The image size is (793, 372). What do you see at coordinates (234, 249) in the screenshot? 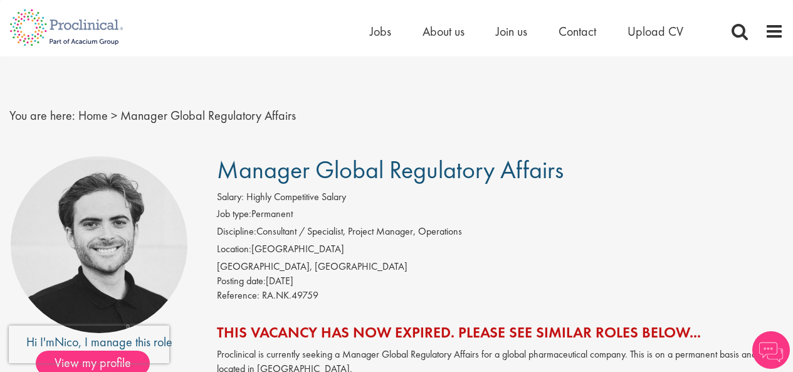
I see `label: Location:` at bounding box center [234, 249].